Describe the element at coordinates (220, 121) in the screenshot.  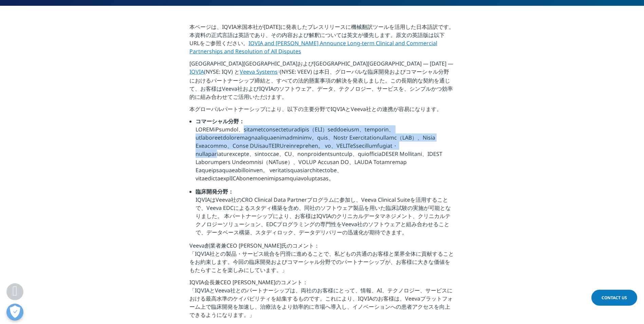
I see `strong: コマーシャル分野：` at that location.